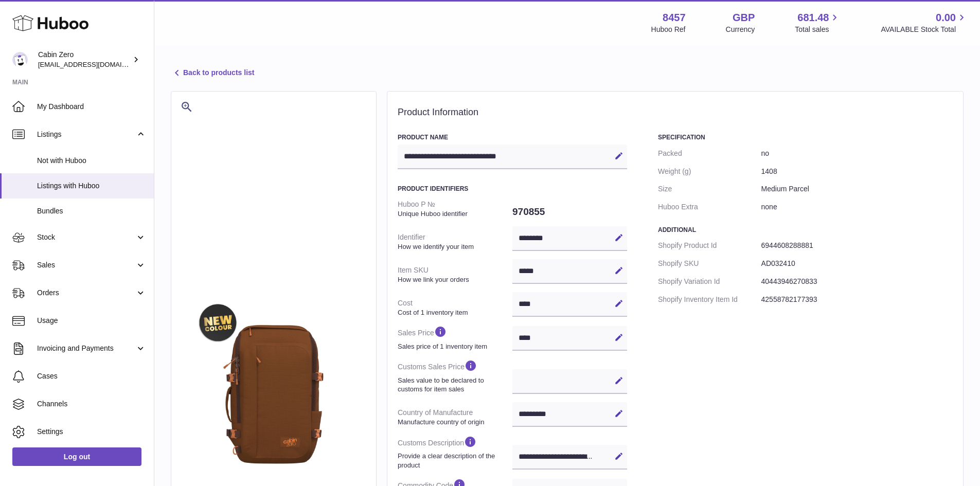 Image resolution: width=980 pixels, height=486 pixels. I want to click on dt: Customs Sales Price, so click(455, 376).